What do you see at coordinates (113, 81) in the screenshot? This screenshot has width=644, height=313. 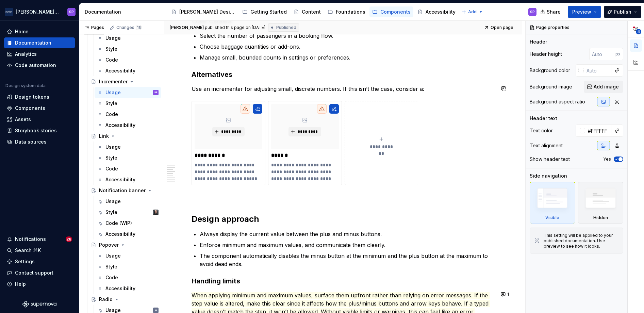 I see `div: Incrementer` at bounding box center [113, 81].